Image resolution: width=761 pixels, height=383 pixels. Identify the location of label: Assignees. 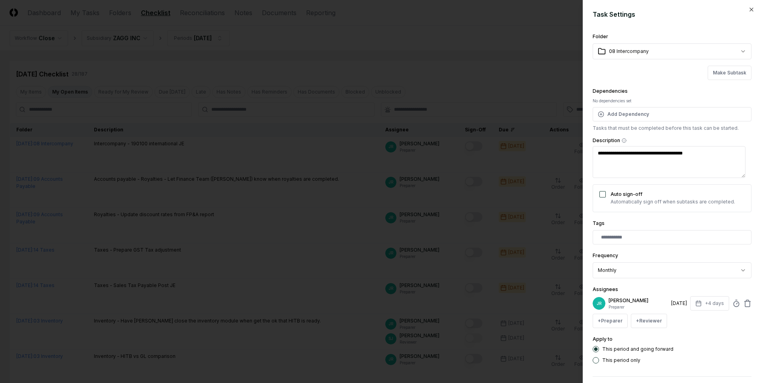
(605, 289).